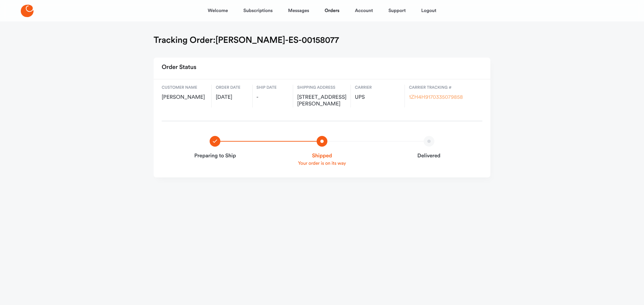 The width and height of the screenshot is (644, 305). What do you see at coordinates (436, 98) in the screenshot?
I see `a: 1ZH4H9170335079858` at bounding box center [436, 98].